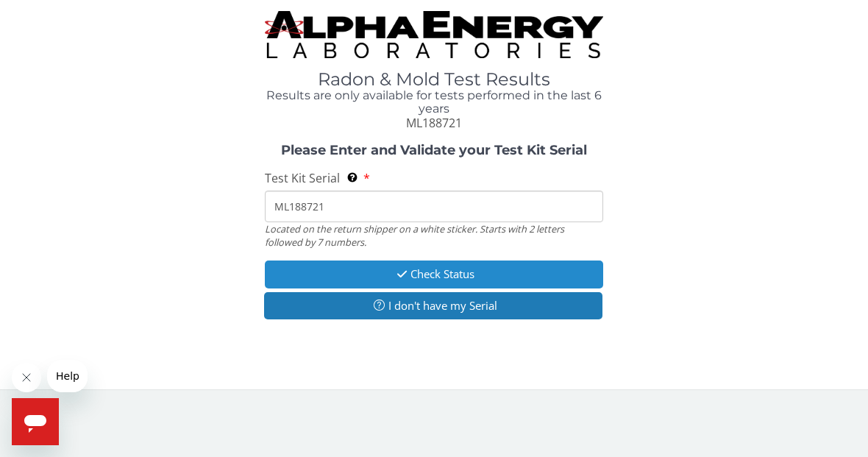  I want to click on img: TightCrop.jpg, so click(434, 35).